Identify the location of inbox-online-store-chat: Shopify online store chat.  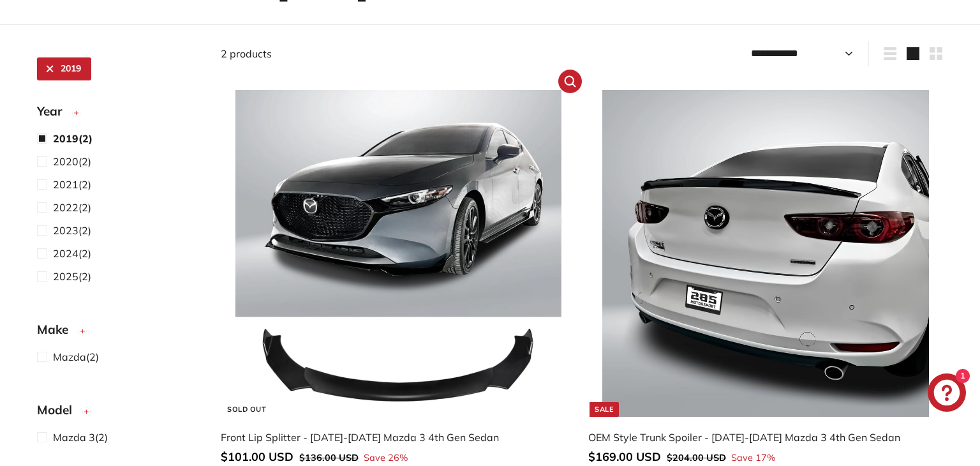
(947, 394).